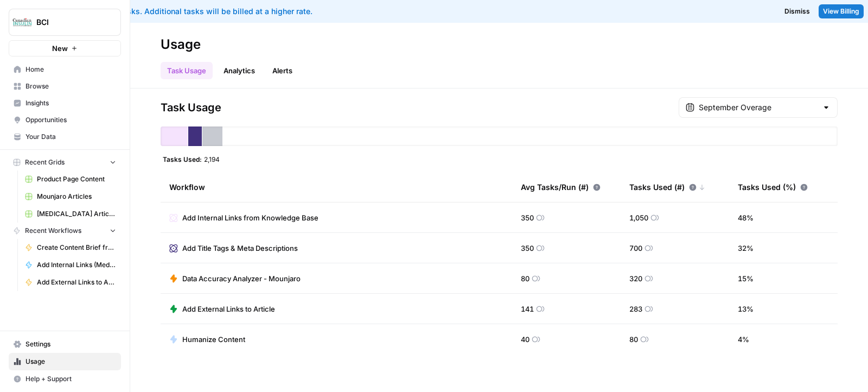 The image size is (868, 392). Describe the element at coordinates (745, 218) in the screenshot. I see `span: 48 %` at that location.